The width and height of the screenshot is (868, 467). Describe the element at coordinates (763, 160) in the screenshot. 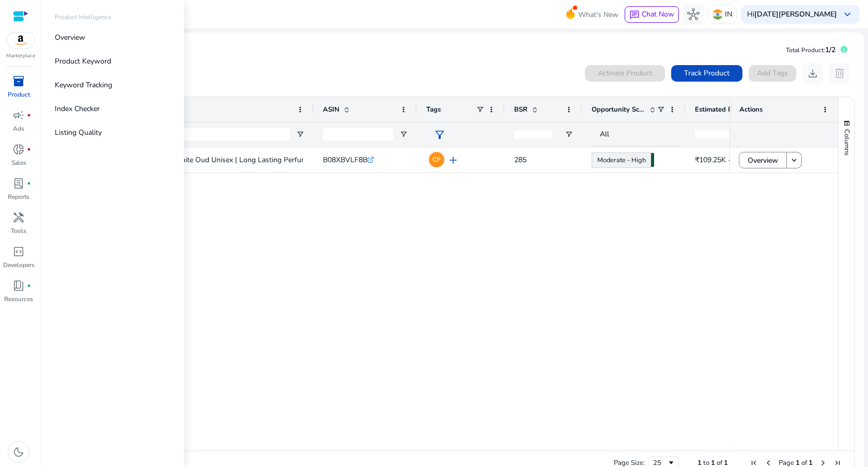

I see `span: Overview` at that location.